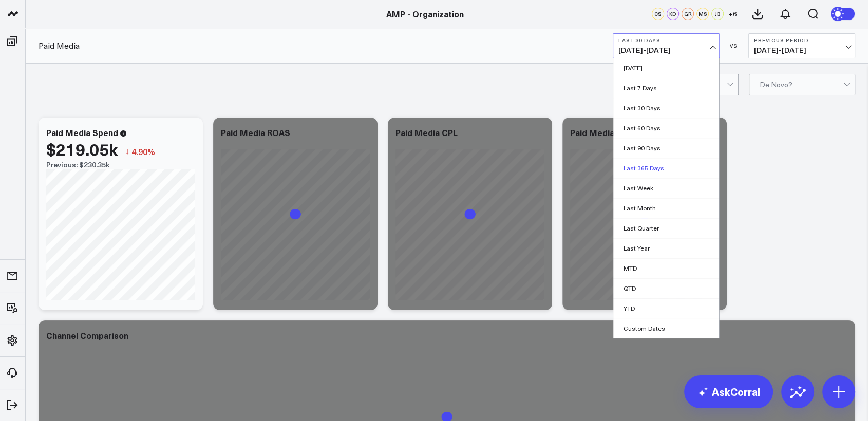 The width and height of the screenshot is (868, 421). Describe the element at coordinates (666, 228) in the screenshot. I see `a: Last Quarter` at that location.